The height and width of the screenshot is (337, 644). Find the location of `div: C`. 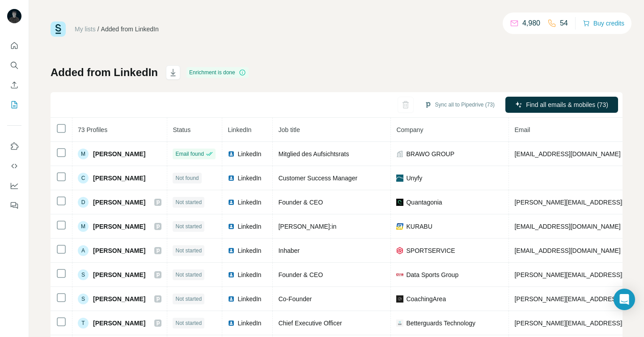

div: C is located at coordinates (83, 178).